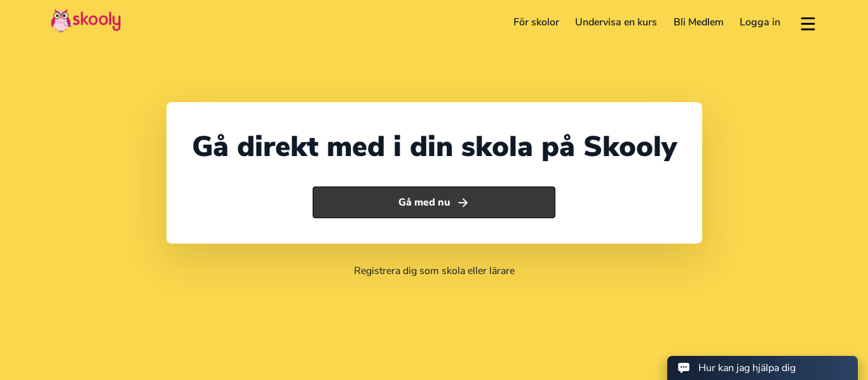  What do you see at coordinates (536, 22) in the screenshot?
I see `a: För skolor` at bounding box center [536, 22].